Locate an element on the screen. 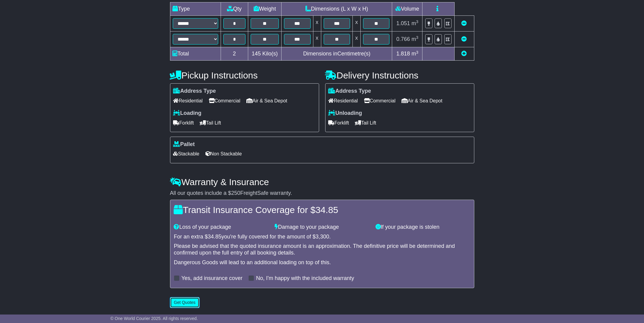  label: Loading is located at coordinates (188, 113).